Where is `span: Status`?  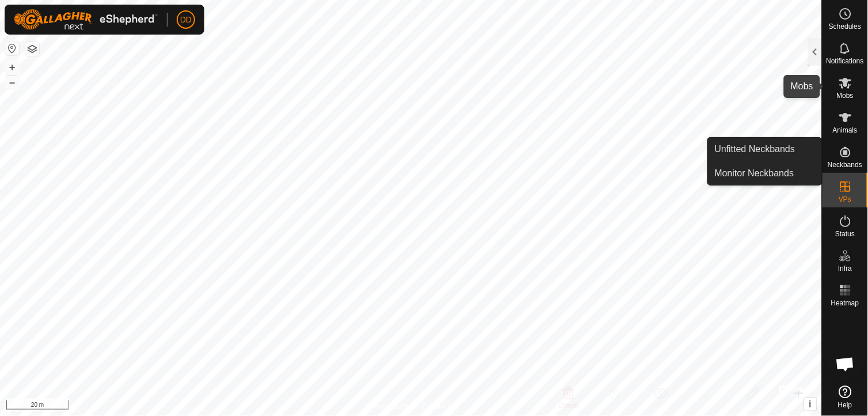
span: Status is located at coordinates (846, 234).